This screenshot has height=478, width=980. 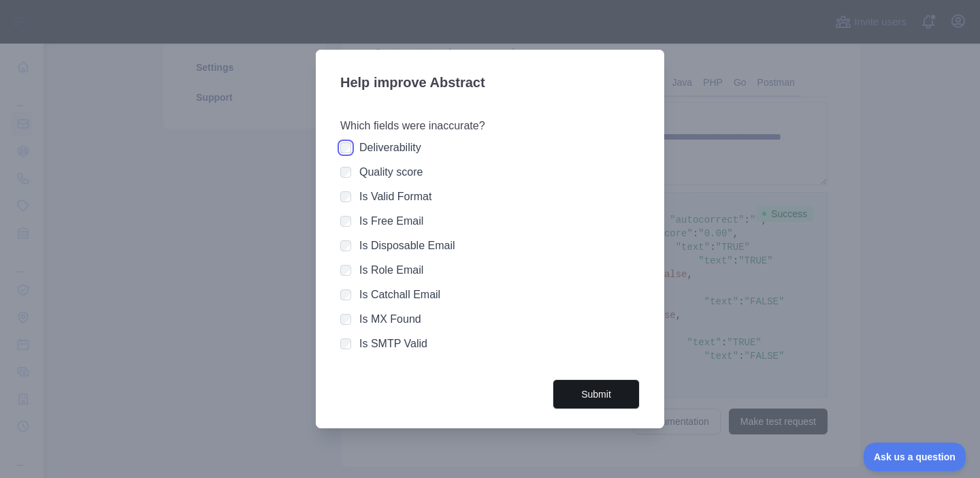 What do you see at coordinates (390, 147) in the screenshot?
I see `label: Deliverability` at bounding box center [390, 147].